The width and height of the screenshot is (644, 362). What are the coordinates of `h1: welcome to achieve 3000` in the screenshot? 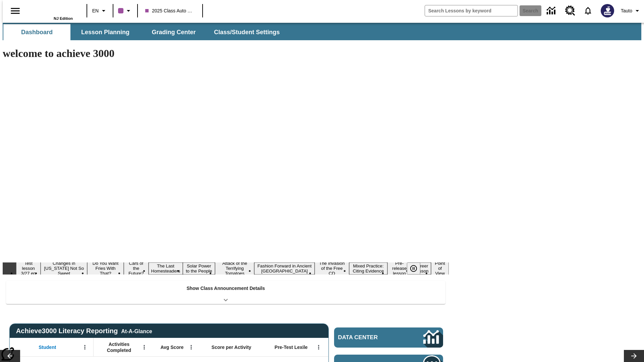 It's located at (226, 53).